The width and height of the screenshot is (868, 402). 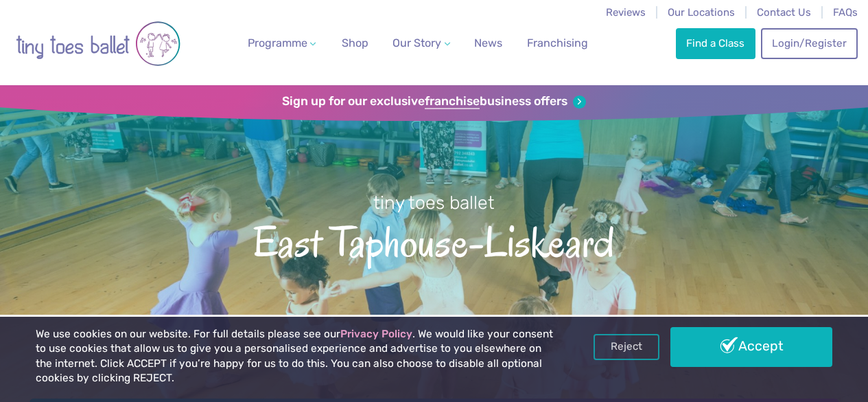 What do you see at coordinates (557, 43) in the screenshot?
I see `a: Franchising` at bounding box center [557, 43].